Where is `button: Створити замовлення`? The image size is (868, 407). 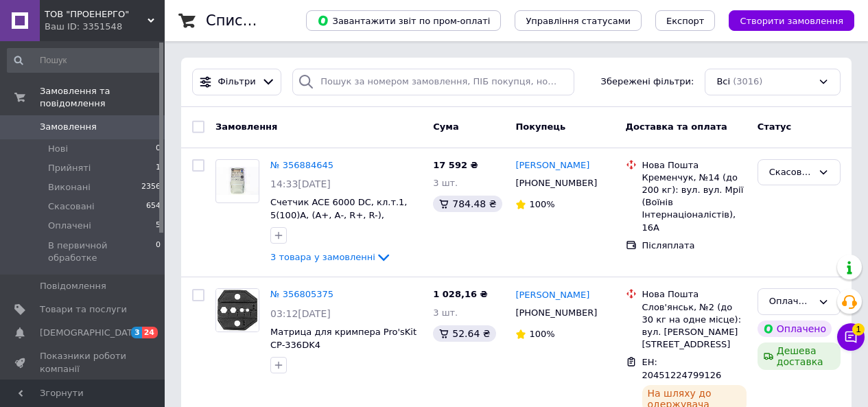
button: Створити замовлення is located at coordinates (791, 21).